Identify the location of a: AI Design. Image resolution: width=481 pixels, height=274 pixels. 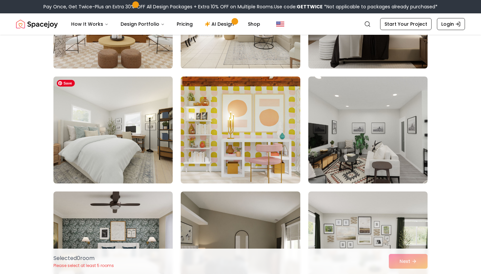
(220, 24).